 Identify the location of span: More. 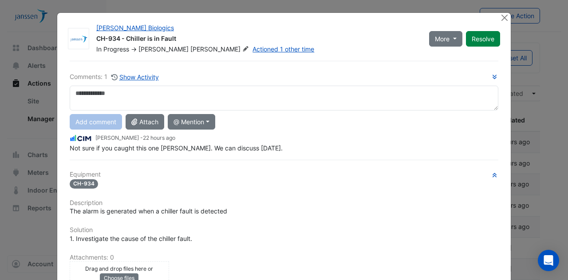
(442, 39).